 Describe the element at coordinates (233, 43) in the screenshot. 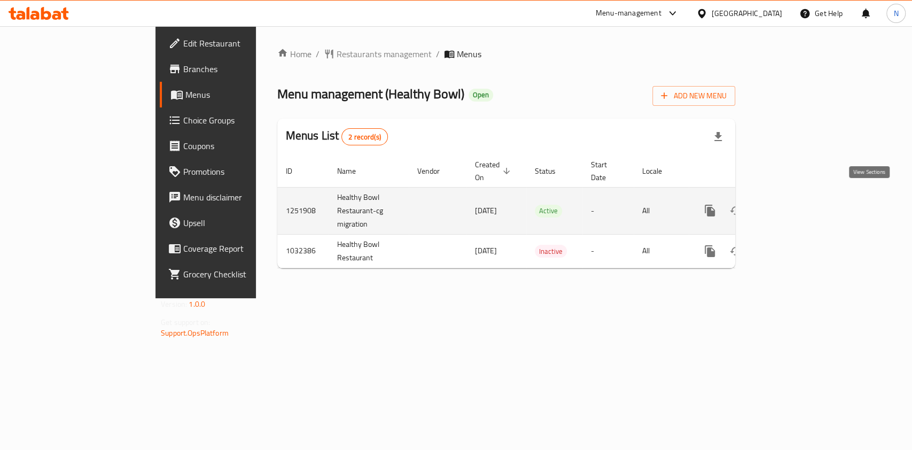

I see `a: Edit Restaurant` at that location.